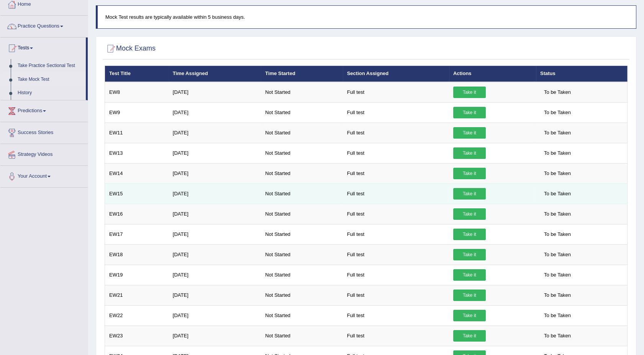  I want to click on a: Tests, so click(43, 47).